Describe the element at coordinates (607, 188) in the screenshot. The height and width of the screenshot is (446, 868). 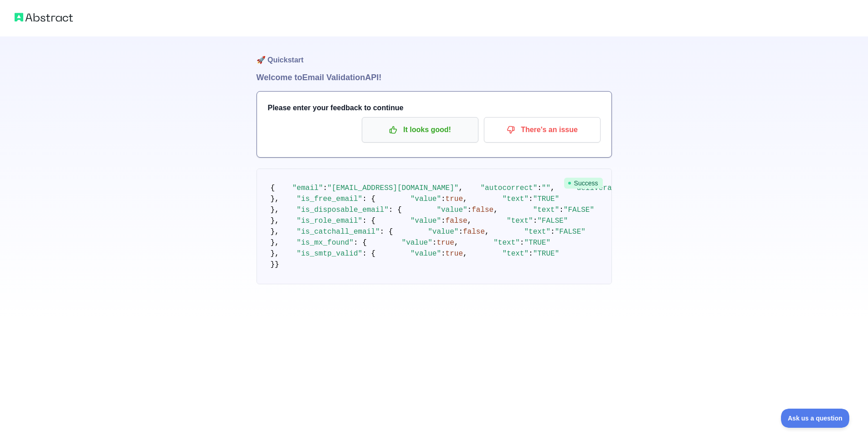
I see `span: "deliverability"` at that location.